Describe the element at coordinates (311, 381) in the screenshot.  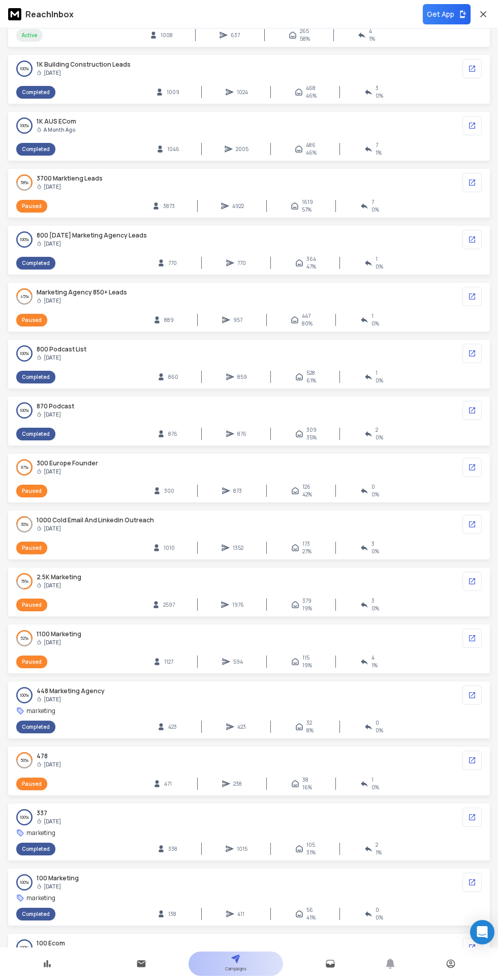
I see `span: 61 %` at that location.